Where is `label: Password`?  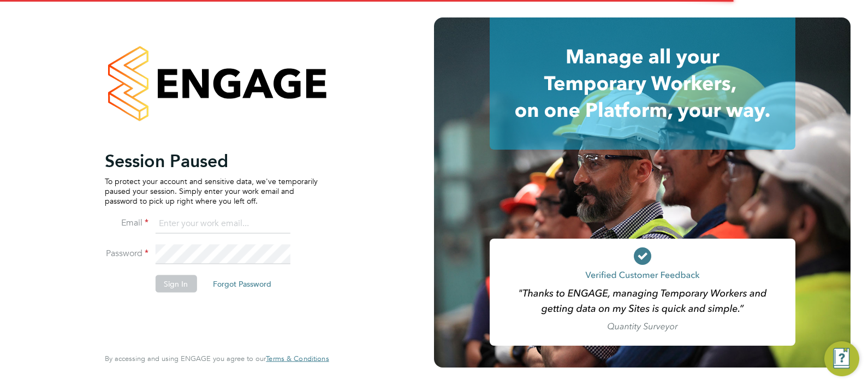
label: Password is located at coordinates (127, 253).